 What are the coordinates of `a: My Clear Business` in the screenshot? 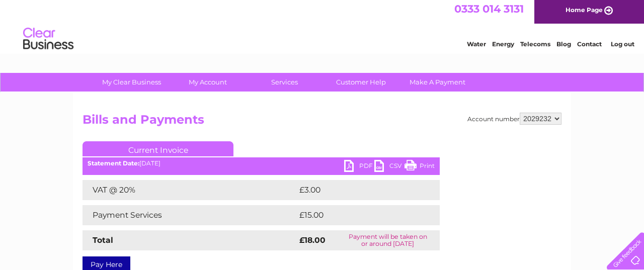 It's located at (131, 82).